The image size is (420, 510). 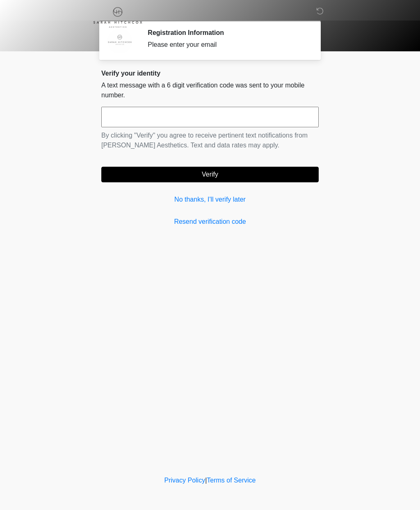 I want to click on a: Terms of Service, so click(x=231, y=479).